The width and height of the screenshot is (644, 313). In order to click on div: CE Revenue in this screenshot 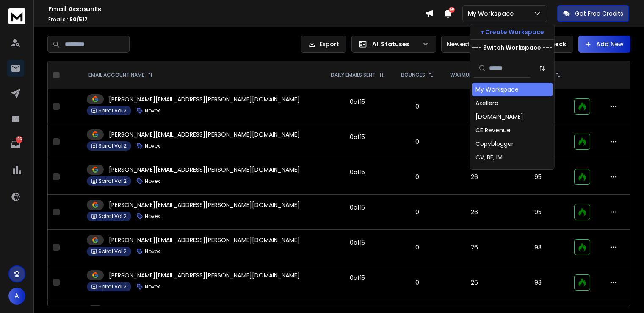, I will do `click(493, 130)`.